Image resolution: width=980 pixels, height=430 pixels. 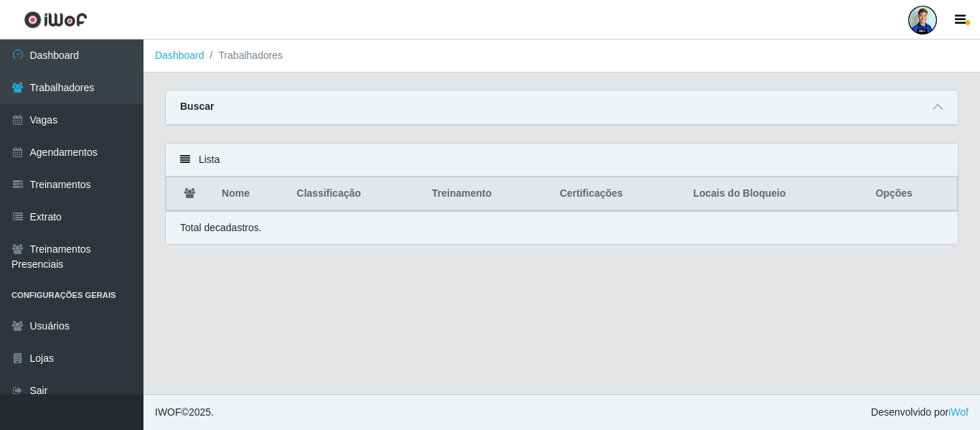 I want to click on nav: breadcrumb, so click(x=561, y=56).